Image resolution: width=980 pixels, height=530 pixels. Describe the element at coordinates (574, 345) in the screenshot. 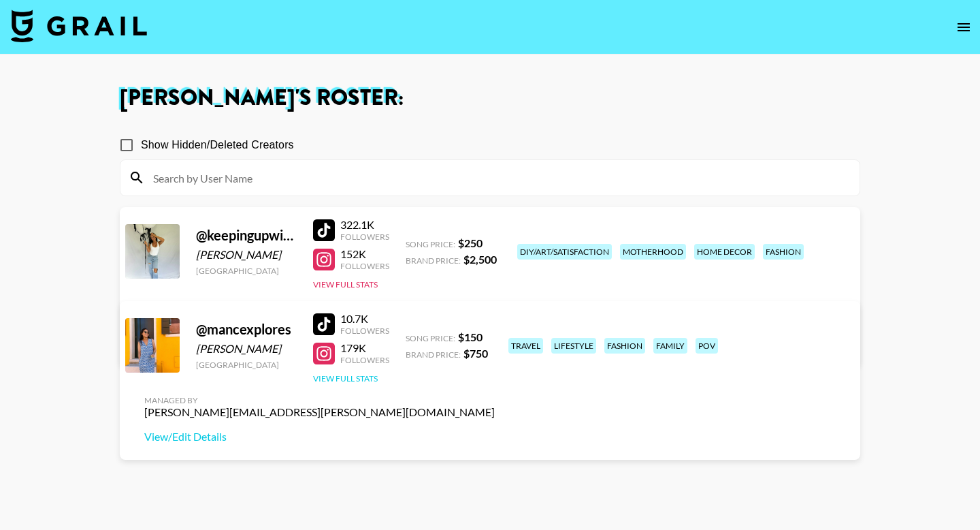

I see `div: lifestyle` at that location.